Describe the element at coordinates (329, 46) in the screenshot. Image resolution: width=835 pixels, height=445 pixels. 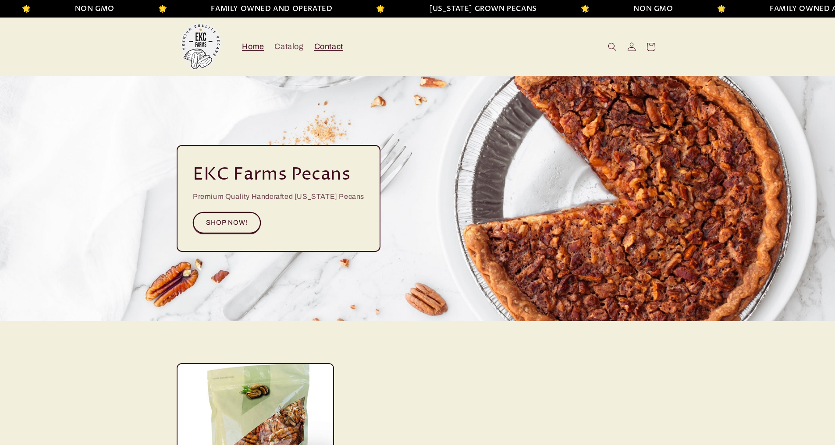
I see `span: Contact` at that location.